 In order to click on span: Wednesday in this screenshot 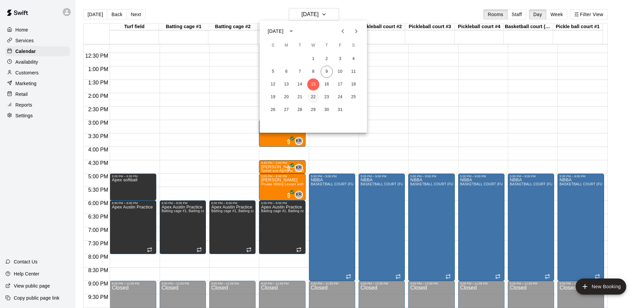, I will do `click(313, 46)`.